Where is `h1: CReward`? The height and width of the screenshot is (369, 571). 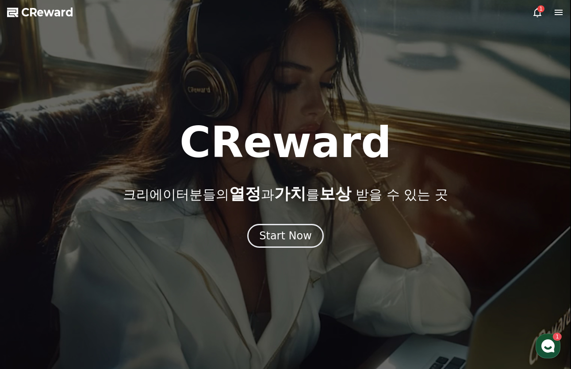 h1: CReward is located at coordinates (285, 142).